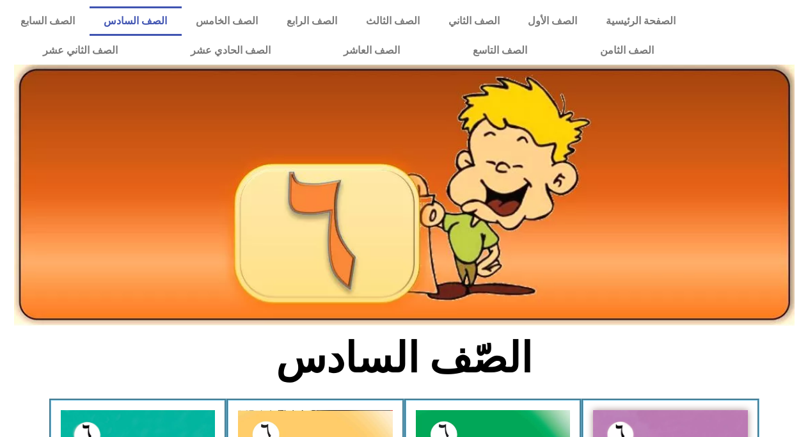 The width and height of the screenshot is (808, 437). What do you see at coordinates (392, 21) in the screenshot?
I see `a: الصف الثالث` at bounding box center [392, 21].